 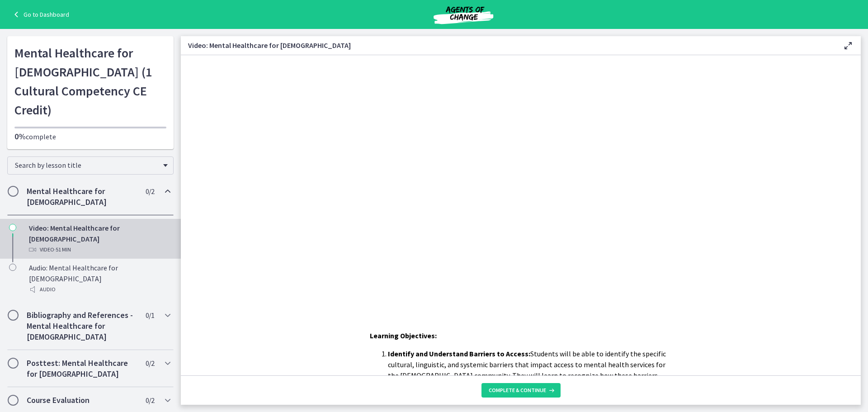 I want to click on a: Go to Dashboard, so click(x=40, y=14).